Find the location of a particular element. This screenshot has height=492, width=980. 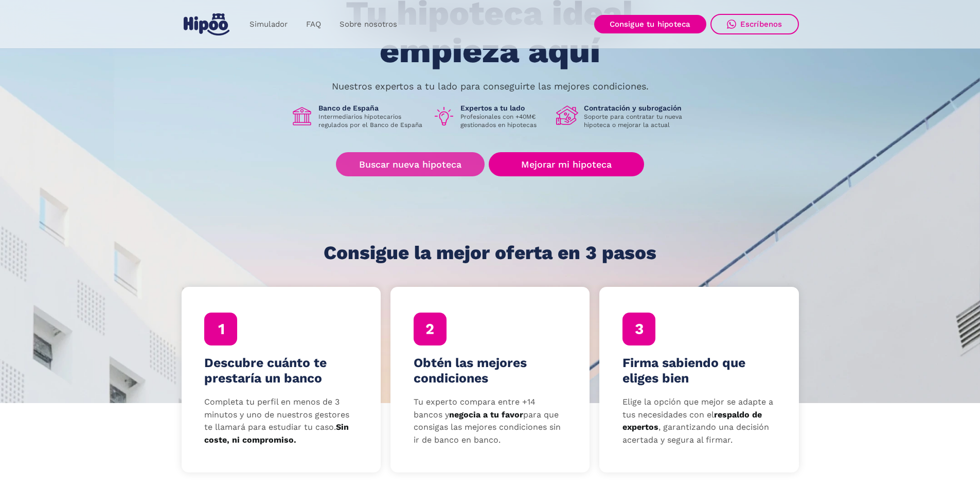

h1: Contratación y subrogación is located at coordinates (637, 108).